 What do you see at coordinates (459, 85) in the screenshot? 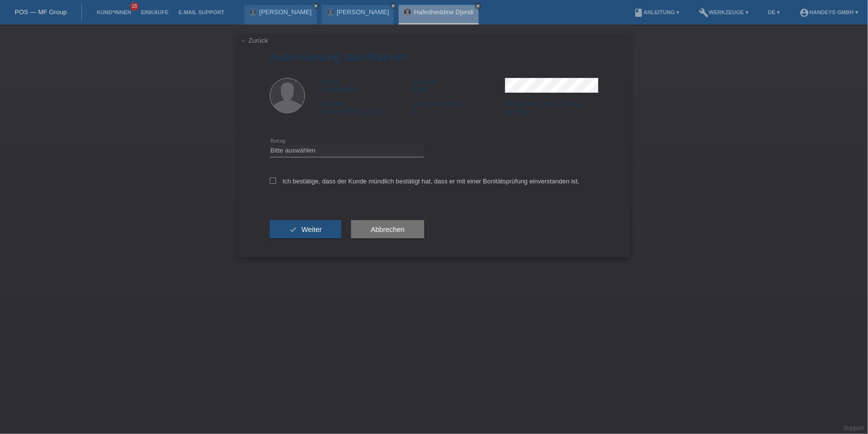
I see `div: Djeridi` at bounding box center [459, 85].